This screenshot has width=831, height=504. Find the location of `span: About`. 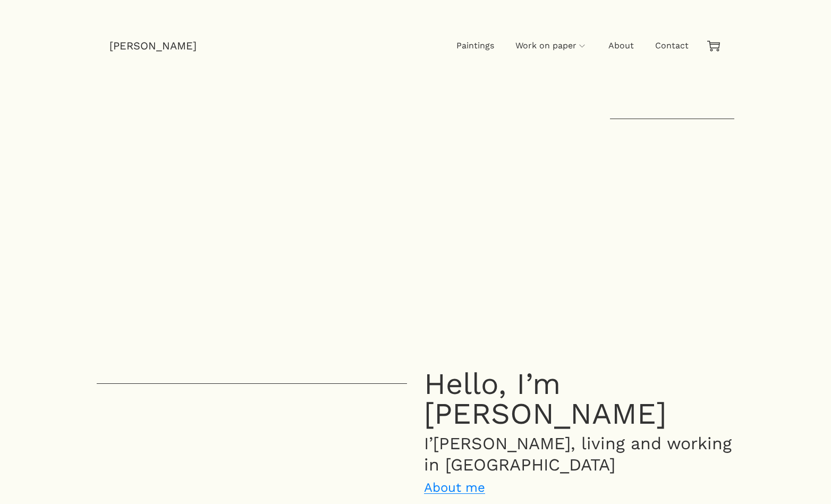

span: About is located at coordinates (621, 46).